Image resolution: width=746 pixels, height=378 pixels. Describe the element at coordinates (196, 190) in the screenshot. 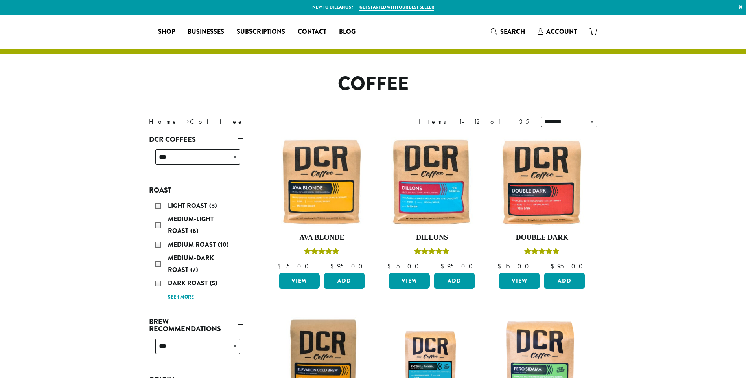

I see `a: Roast` at that location.